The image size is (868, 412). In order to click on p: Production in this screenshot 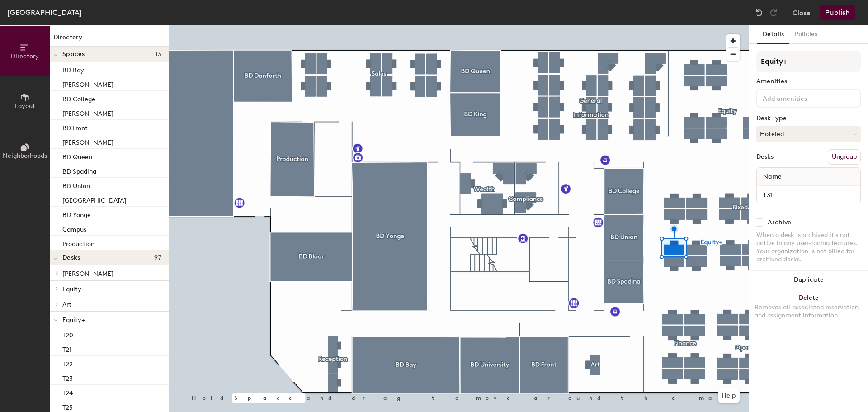, I will do `click(78, 242)`.